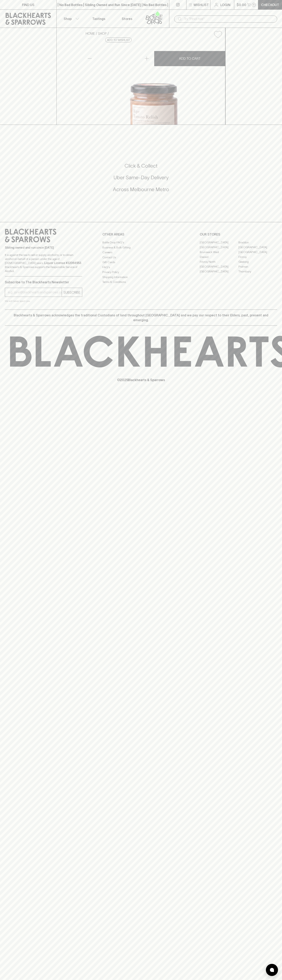 This screenshot has height=980, width=282. Describe the element at coordinates (127, 19) in the screenshot. I see `a: Stores` at that location.